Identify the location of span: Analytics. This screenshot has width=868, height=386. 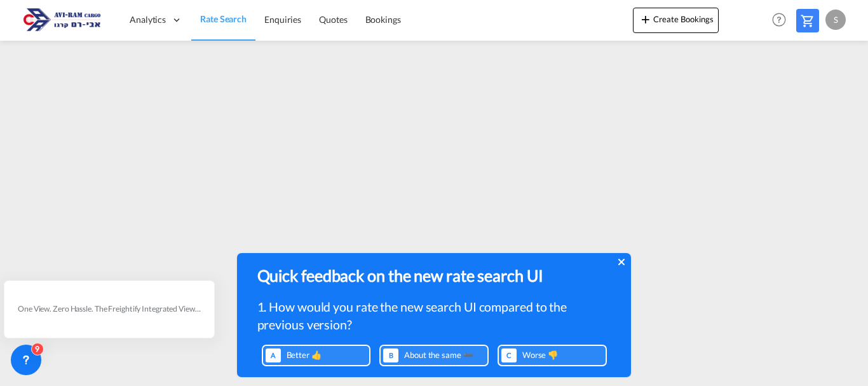
(147, 20).